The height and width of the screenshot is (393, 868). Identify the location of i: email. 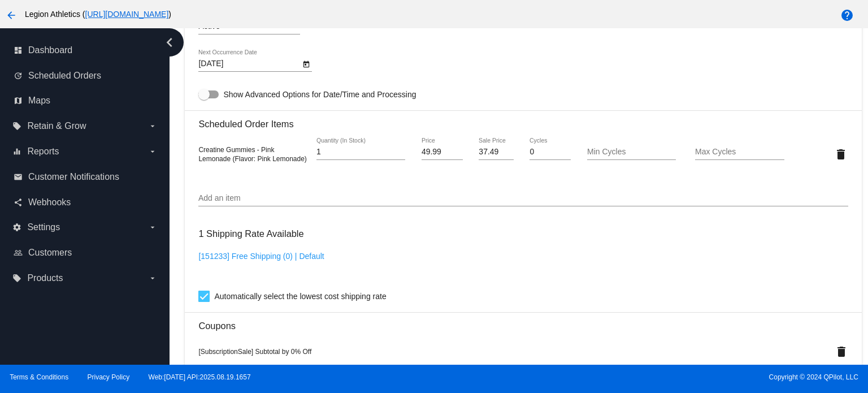
(18, 177).